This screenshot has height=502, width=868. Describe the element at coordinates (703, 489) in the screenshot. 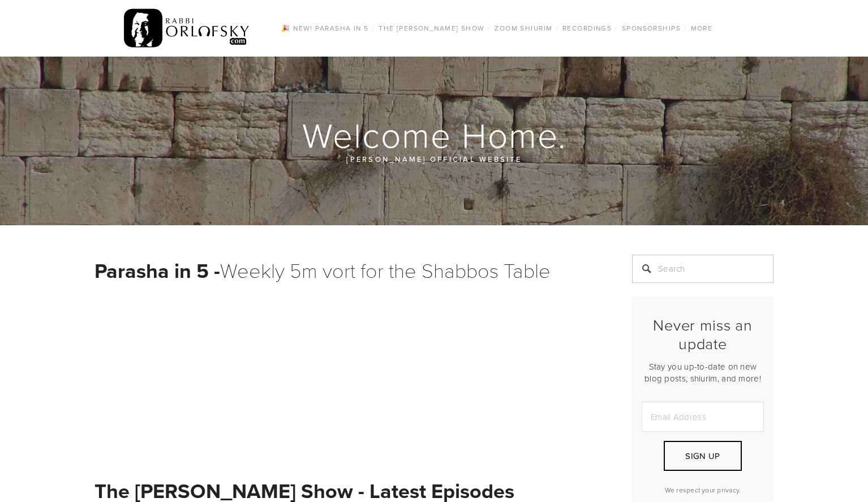

I see `p: We respect your privacy.` at that location.